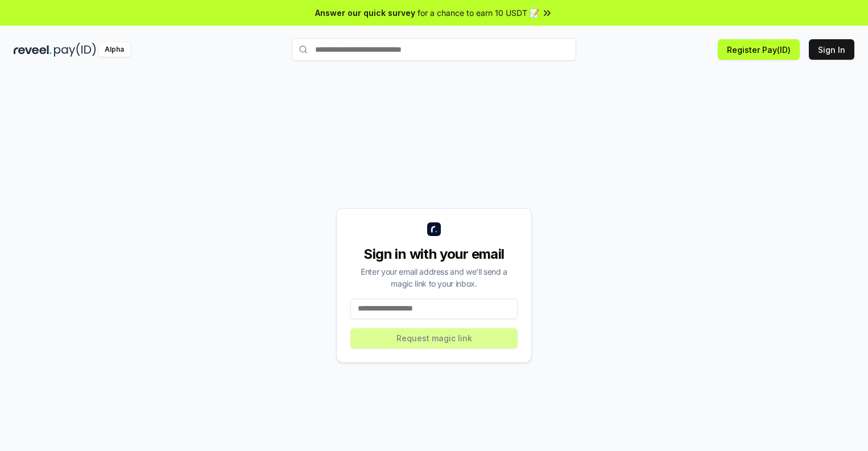 The width and height of the screenshot is (868, 451). Describe the element at coordinates (434, 278) in the screenshot. I see `div: Enter your email address and we’ll send a magic link to your inbox.` at that location.